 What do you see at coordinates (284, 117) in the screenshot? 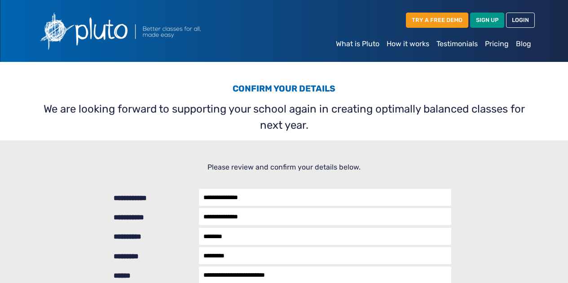
I see `p: We are looking forward to supporting your school again in creating optimally balanced classes for...` at bounding box center [284, 117].